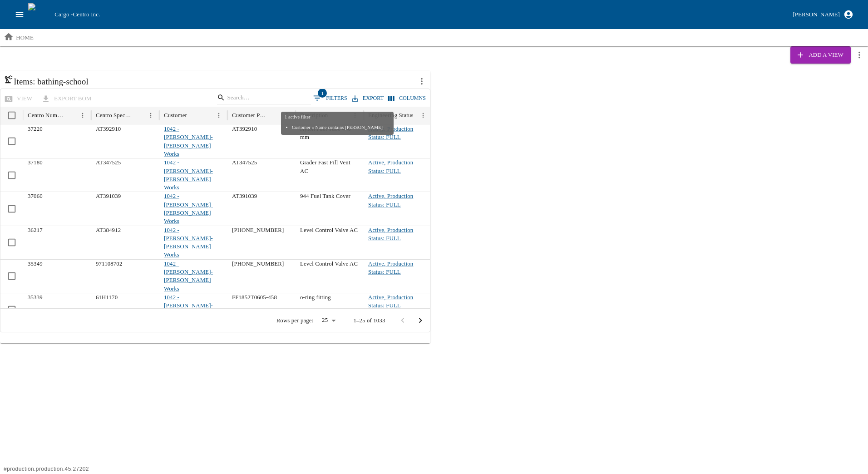 This screenshot has width=868, height=474. I want to click on div: o-ring fitting, so click(329, 310).